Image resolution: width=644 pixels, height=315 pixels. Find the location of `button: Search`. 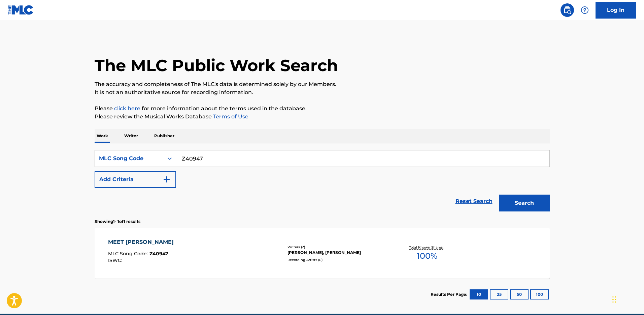

button: Search is located at coordinates (525, 203).